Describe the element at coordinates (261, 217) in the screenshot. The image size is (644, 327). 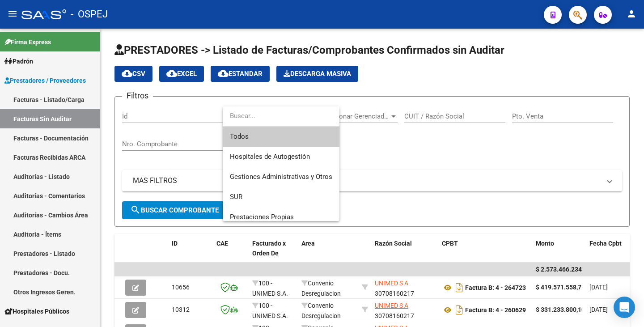
I see `span: Prestaciones Propias` at that location.